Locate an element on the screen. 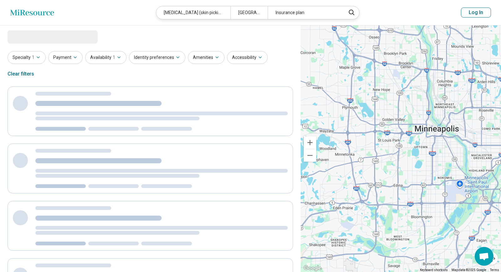 The height and width of the screenshot is (272, 501). a: Terms (opens in new tab) is located at coordinates (494, 269).